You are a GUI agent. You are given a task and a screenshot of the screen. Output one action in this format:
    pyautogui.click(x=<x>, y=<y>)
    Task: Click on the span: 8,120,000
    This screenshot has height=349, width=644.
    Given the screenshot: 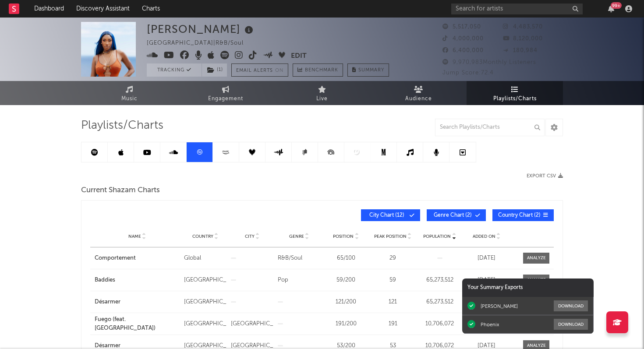 What is the action you would take?
    pyautogui.click(x=522, y=38)
    